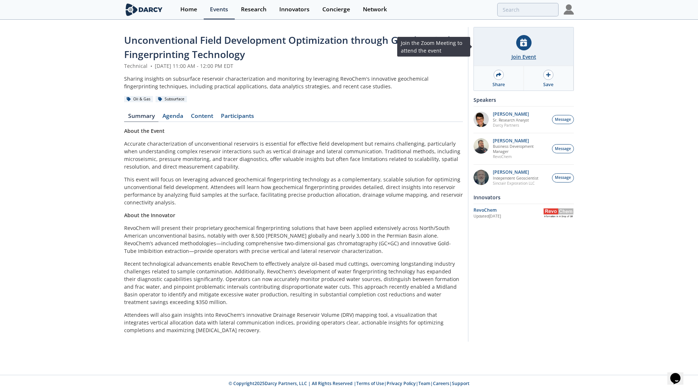  Describe the element at coordinates (293, 239) in the screenshot. I see `p: RevoChem will present their proprietary geochemical fingerprinting solutions that have been appli...` at that location.